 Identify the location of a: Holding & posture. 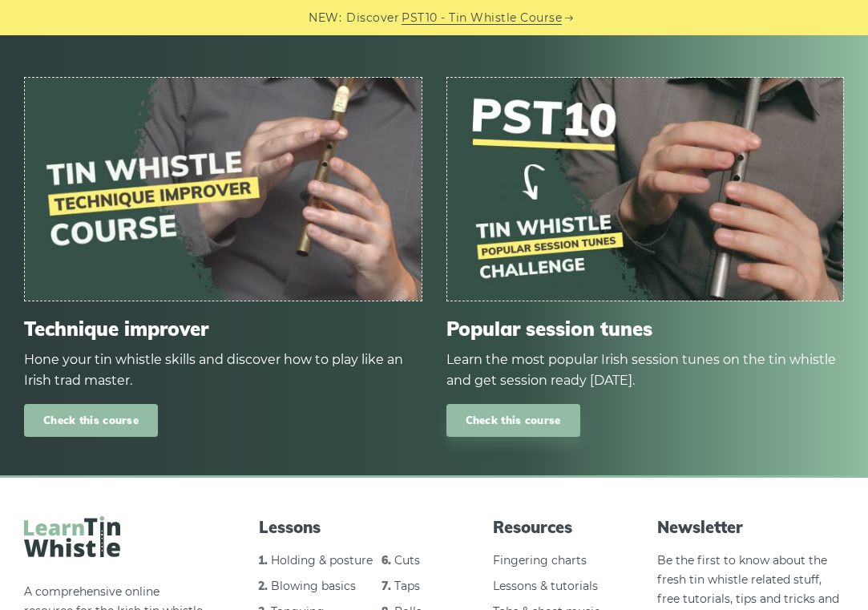
(322, 560).